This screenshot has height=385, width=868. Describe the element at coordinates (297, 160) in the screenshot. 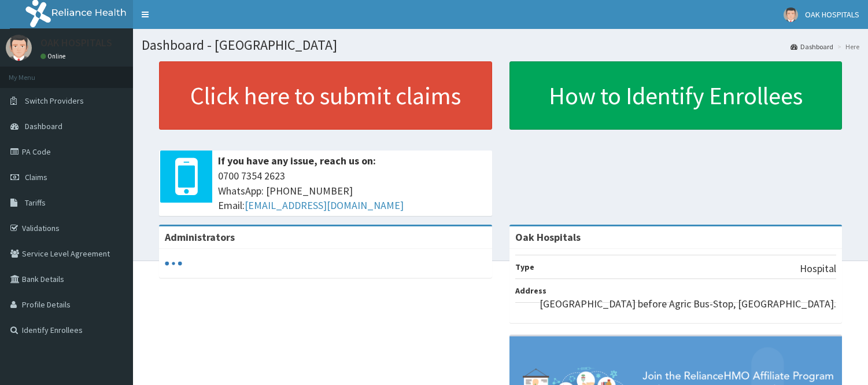

I see `b: If you have any issue, reach us on:` at that location.